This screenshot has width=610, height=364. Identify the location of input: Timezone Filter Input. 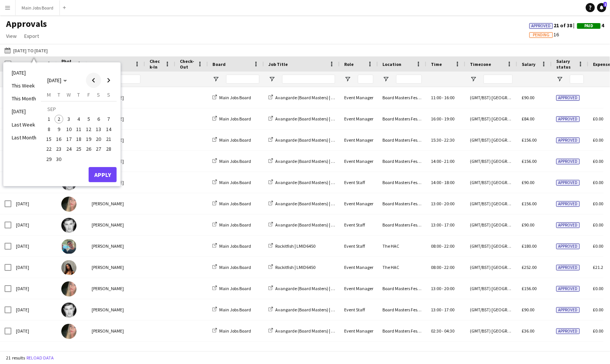
(498, 79).